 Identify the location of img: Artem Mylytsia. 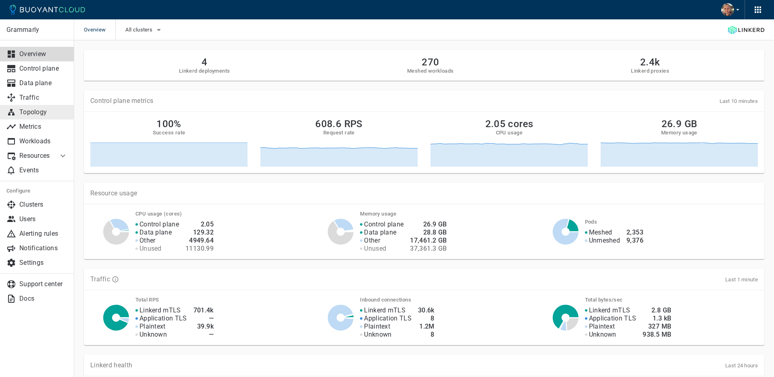
(728, 10).